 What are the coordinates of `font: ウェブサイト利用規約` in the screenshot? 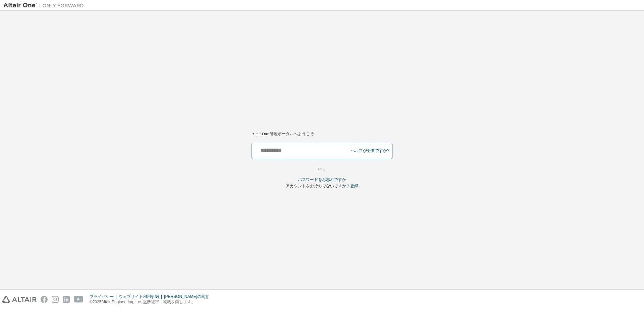 It's located at (139, 296).